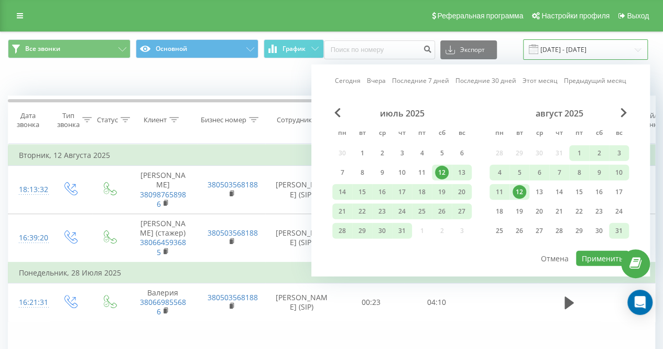 This screenshot has height=349, width=663. Describe the element at coordinates (223, 119) in the screenshot. I see `div: Бизнес номер` at that location.